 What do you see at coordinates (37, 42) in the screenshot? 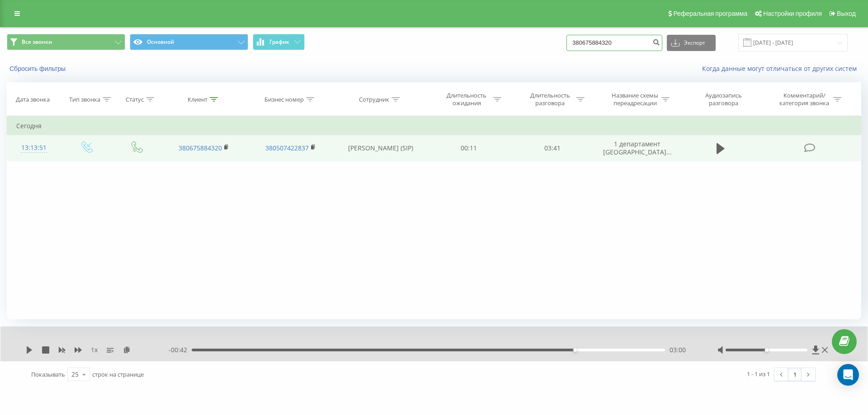
I see `span: Все звонки` at bounding box center [37, 42].